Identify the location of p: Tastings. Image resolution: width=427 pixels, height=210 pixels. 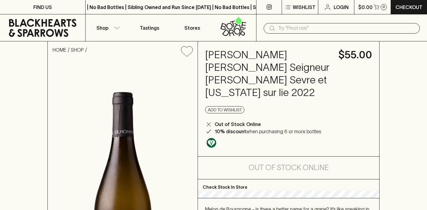
(150, 28).